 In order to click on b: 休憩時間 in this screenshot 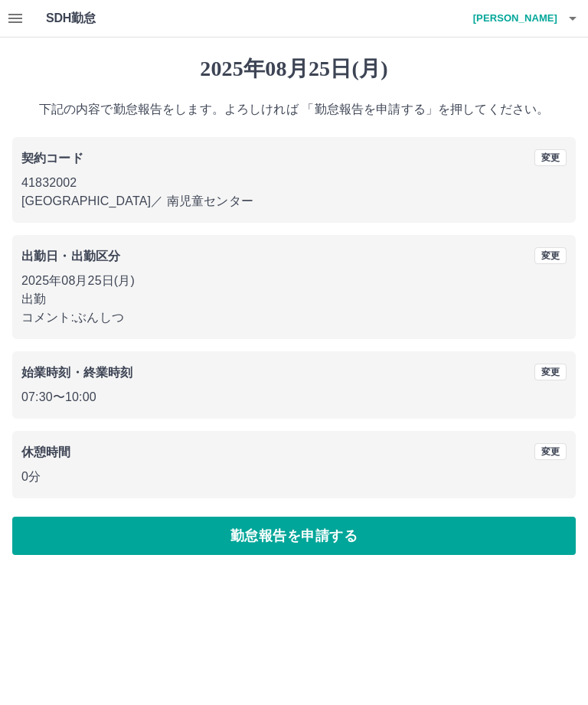, I will do `click(46, 452)`.